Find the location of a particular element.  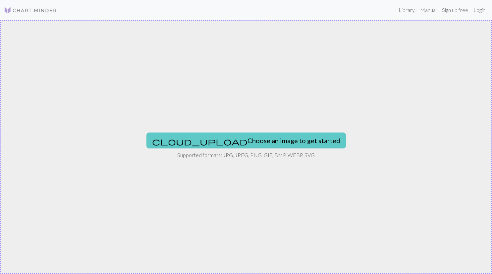

a: Library is located at coordinates (407, 10).